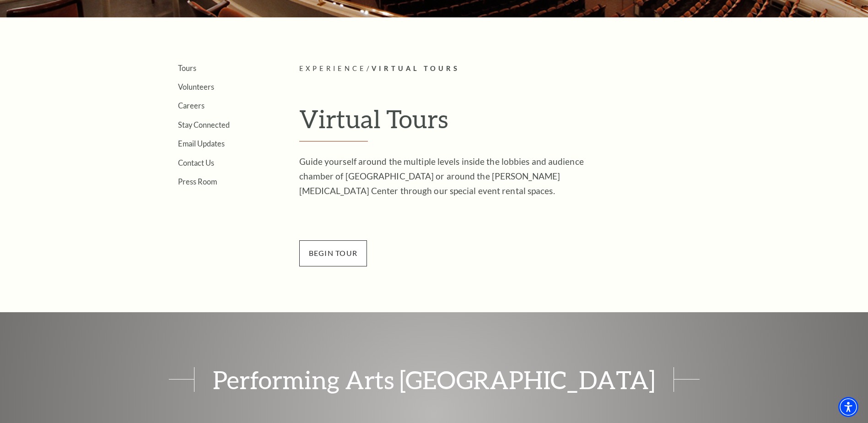 The width and height of the screenshot is (868, 423). What do you see at coordinates (196, 86) in the screenshot?
I see `a: Volunteers` at bounding box center [196, 86].